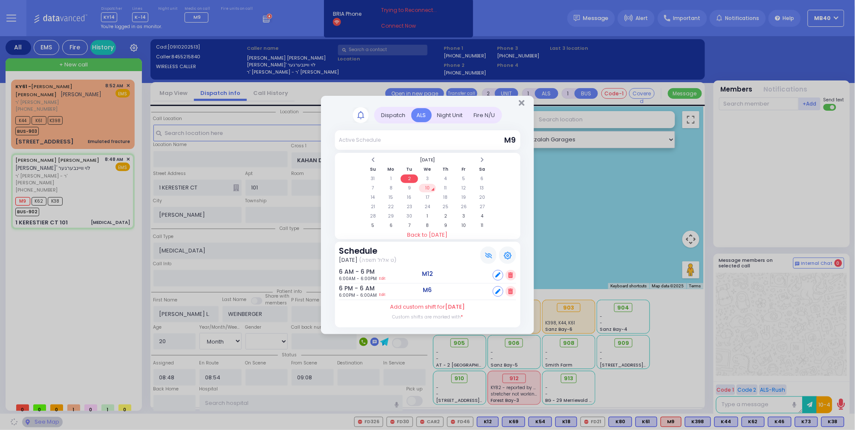 Image resolution: width=855 pixels, height=430 pixels. Describe the element at coordinates (373, 179) in the screenshot. I see `td: 31` at that location.